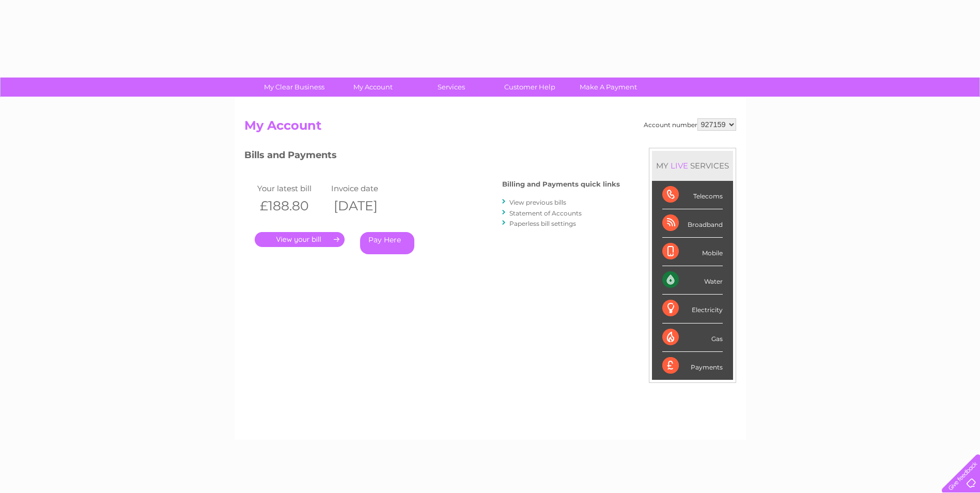 Image resolution: width=980 pixels, height=493 pixels. Describe the element at coordinates (387, 242) in the screenshot. I see `a: Pay Here` at that location.